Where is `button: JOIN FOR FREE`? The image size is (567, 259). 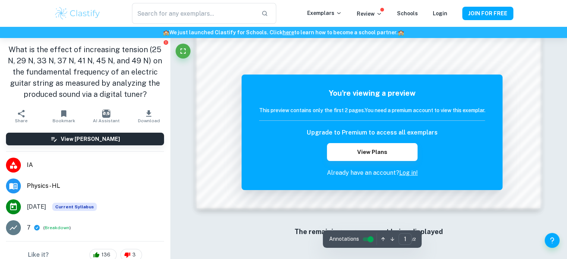 button: JOIN FOR FREE is located at coordinates (488, 13).